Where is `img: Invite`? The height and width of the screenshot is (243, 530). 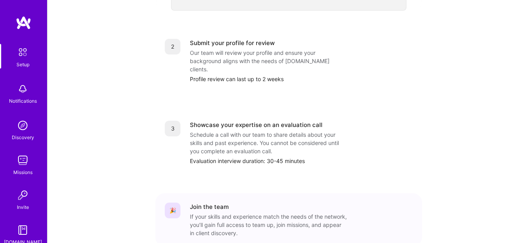
img: Invite is located at coordinates (23, 195).